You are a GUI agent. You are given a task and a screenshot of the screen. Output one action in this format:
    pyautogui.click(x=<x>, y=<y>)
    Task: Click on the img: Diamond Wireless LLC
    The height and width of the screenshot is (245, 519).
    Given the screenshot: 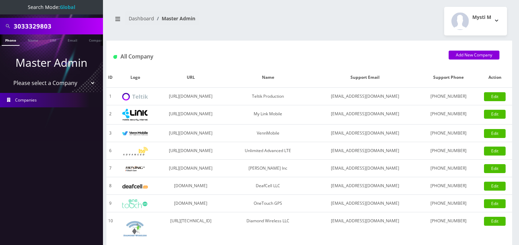 What is the action you would take?
    pyautogui.click(x=135, y=228)
    